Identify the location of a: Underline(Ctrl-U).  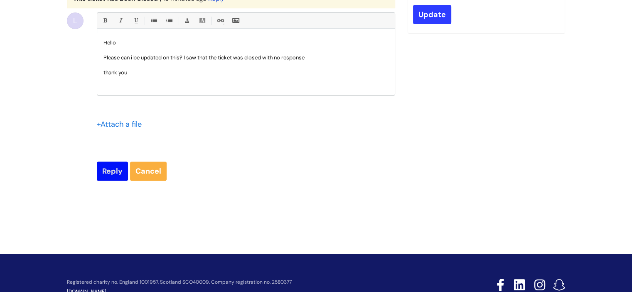
(135, 20).